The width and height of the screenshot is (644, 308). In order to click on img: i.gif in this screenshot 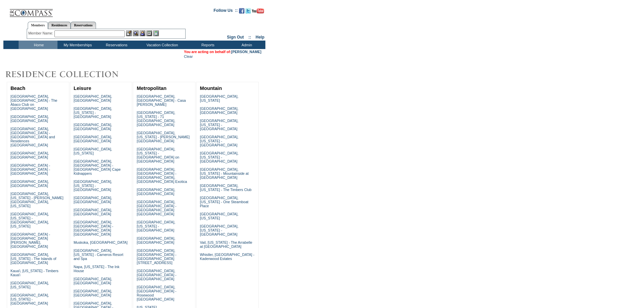, I will do `click(6, 10)`.